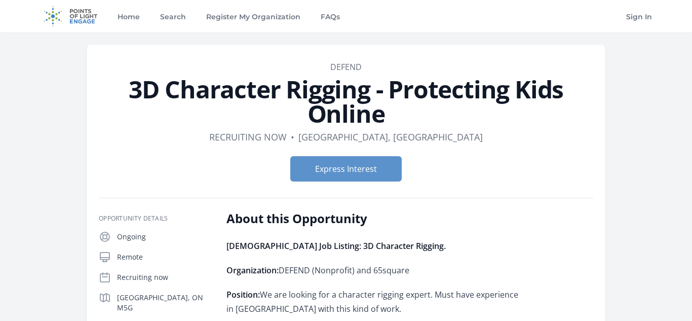 This screenshot has height=321, width=692. I want to click on h1: 3D Character Rigging - Protecting Kids Online, so click(346, 101).